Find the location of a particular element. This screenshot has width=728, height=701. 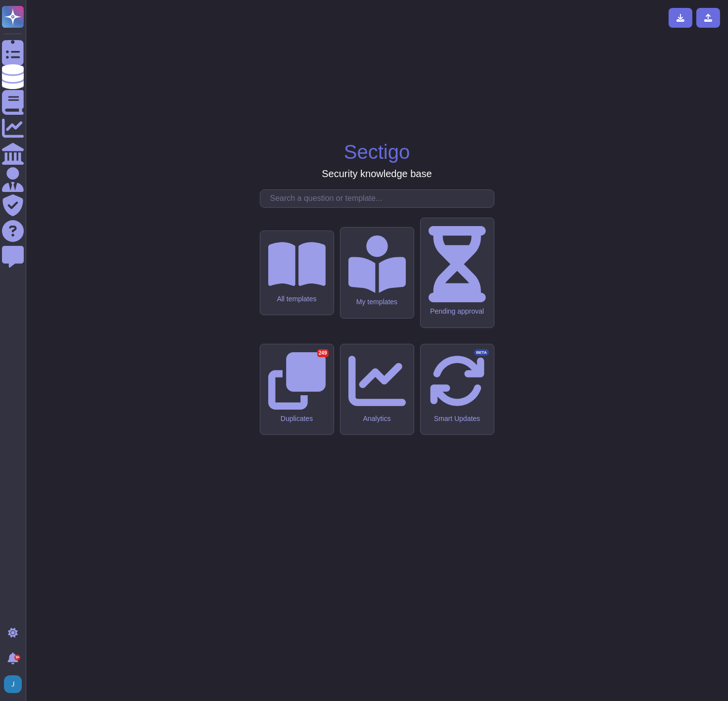

input: Search a question or template... is located at coordinates (379, 198).